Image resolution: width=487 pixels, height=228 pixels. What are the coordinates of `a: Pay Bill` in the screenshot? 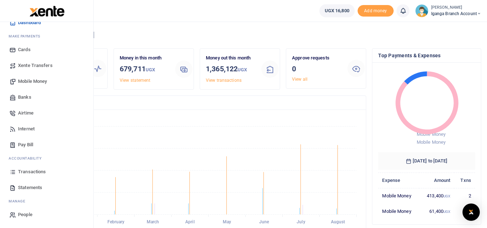 It's located at (46, 145).